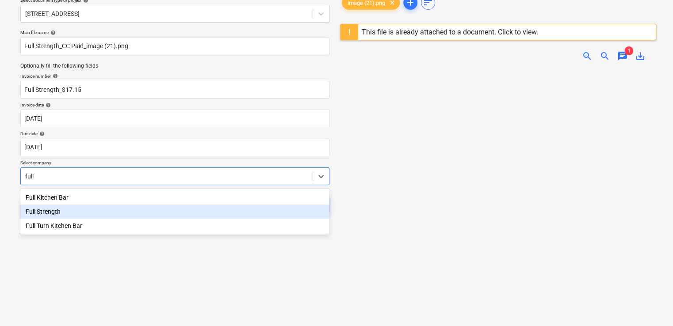 The image size is (673, 326). I want to click on span: 1, so click(629, 51).